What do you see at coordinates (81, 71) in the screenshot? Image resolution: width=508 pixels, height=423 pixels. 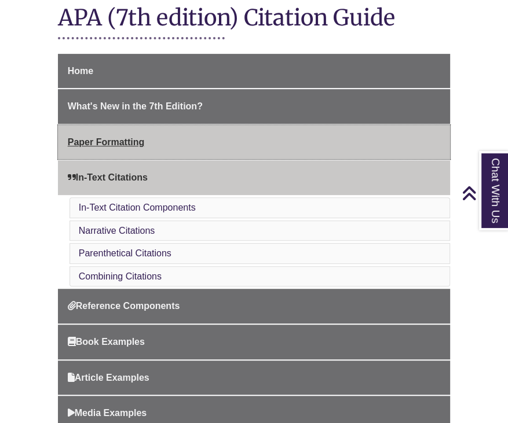 I see `span: Home` at bounding box center [81, 71].